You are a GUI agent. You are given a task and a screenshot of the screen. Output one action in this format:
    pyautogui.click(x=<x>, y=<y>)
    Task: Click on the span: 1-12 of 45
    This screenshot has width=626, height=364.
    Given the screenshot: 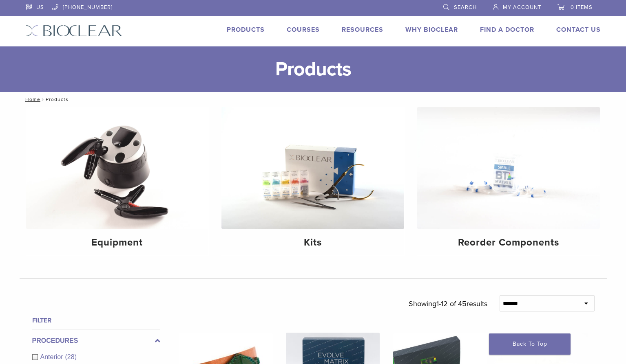 What is the action you would take?
    pyautogui.click(x=452, y=304)
    